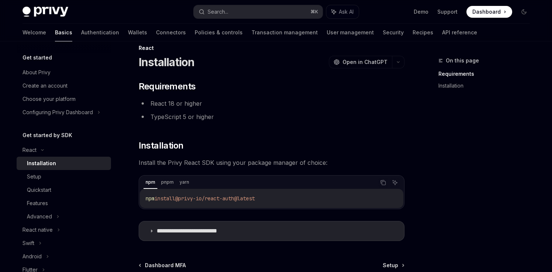 Image resolution: width=552 pixels, height=272 pixels. I want to click on div: Features, so click(37, 203).